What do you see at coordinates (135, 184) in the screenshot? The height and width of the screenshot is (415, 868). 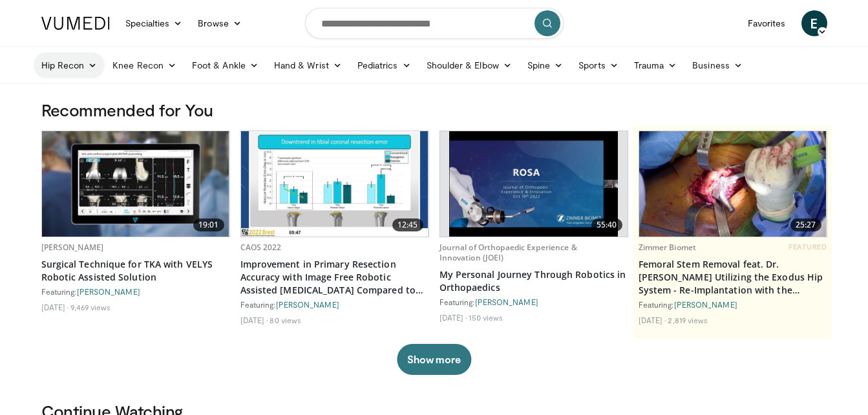 I see `img: eceb7001-a1fd-4eee-9439-5c217dec2c8d.620x360_q85_upscale.jpg` at bounding box center [135, 184].